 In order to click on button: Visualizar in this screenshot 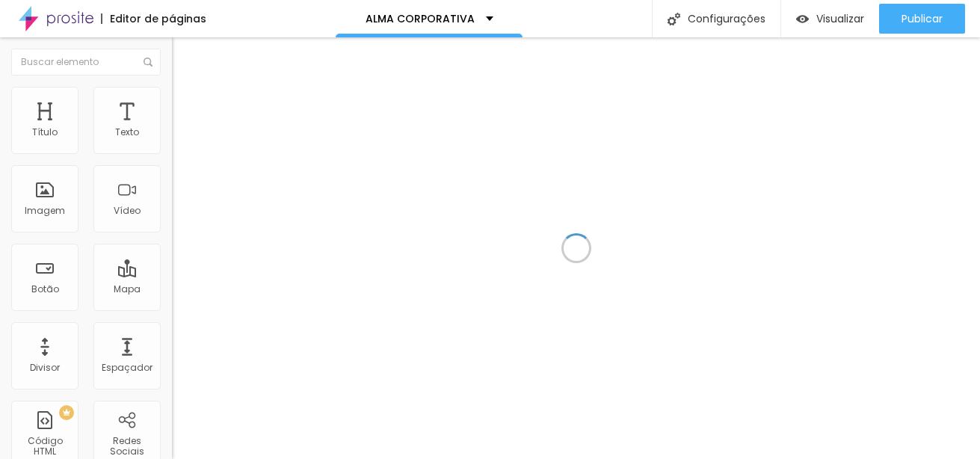, I will do `click(830, 19)`.